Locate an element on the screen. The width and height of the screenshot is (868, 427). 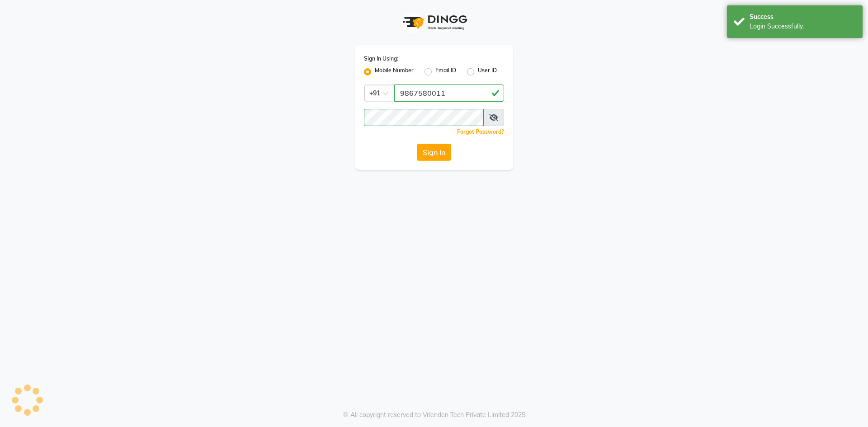
div: Success is located at coordinates (802, 17).